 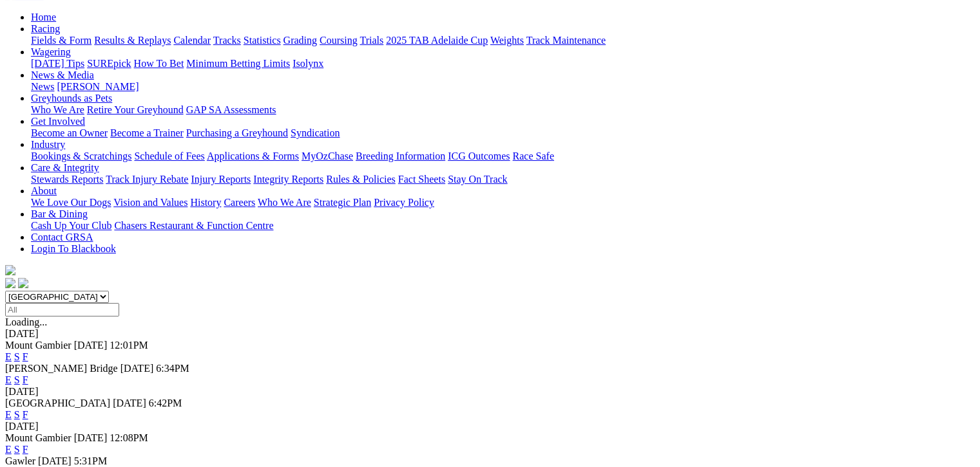 I want to click on a: SUREpick, so click(x=109, y=63).